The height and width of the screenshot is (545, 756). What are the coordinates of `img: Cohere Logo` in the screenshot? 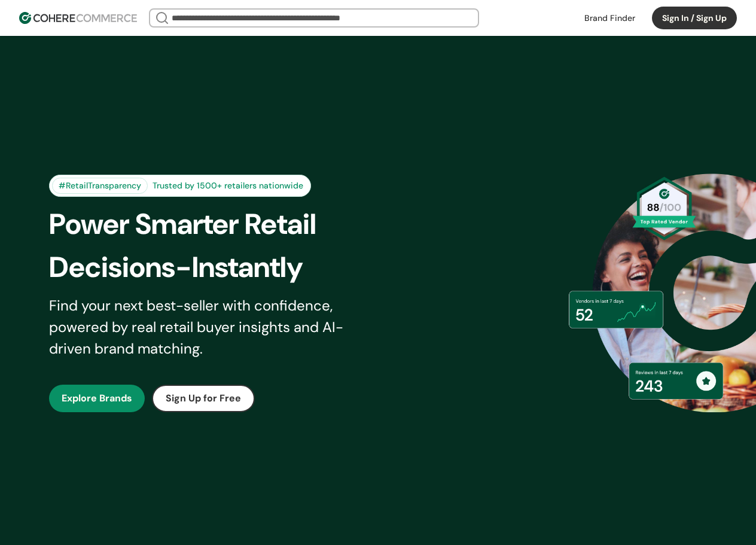 It's located at (78, 18).